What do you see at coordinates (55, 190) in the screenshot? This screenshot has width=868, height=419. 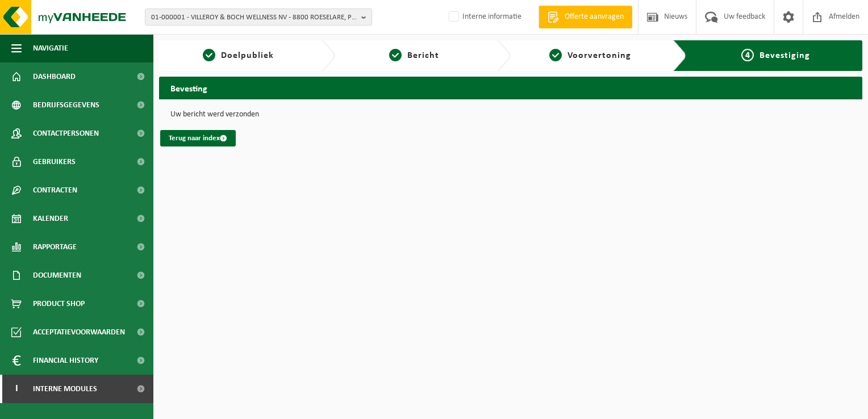 I see `span: Contracten` at bounding box center [55, 190].